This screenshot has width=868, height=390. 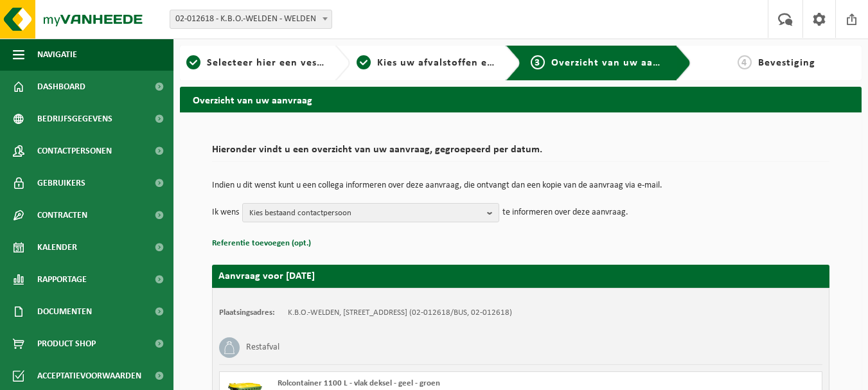 What do you see at coordinates (66, 344) in the screenshot?
I see `span: Product Shop` at bounding box center [66, 344].